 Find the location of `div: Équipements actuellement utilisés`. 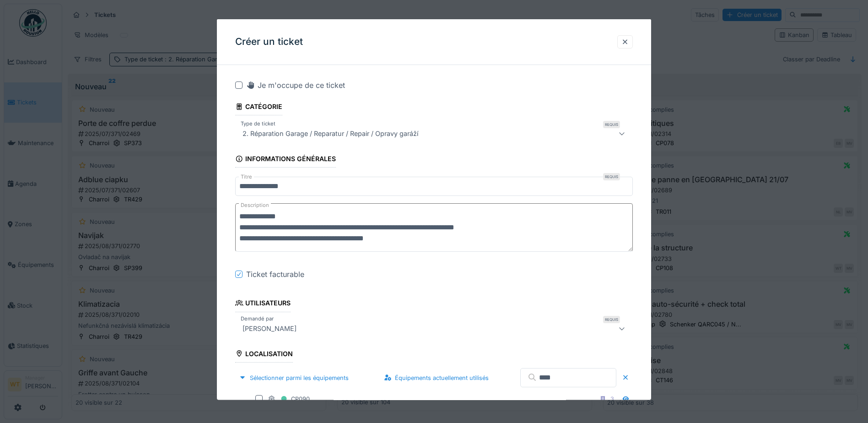

div: Équipements actuellement utilisés is located at coordinates (436, 377).